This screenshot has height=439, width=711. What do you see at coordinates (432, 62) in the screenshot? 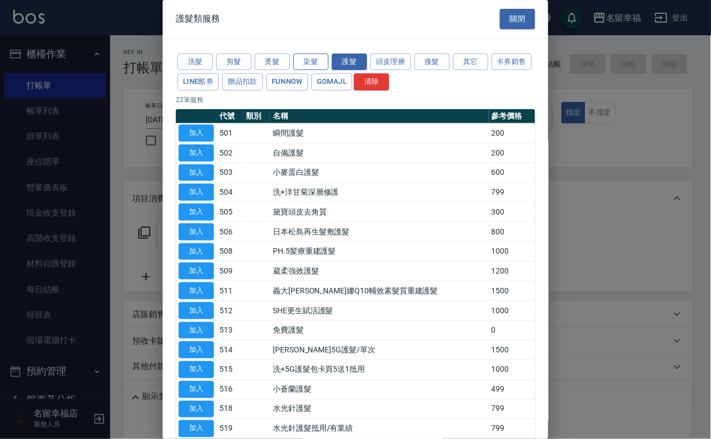
I see `button: 接髮` at bounding box center [432, 62].